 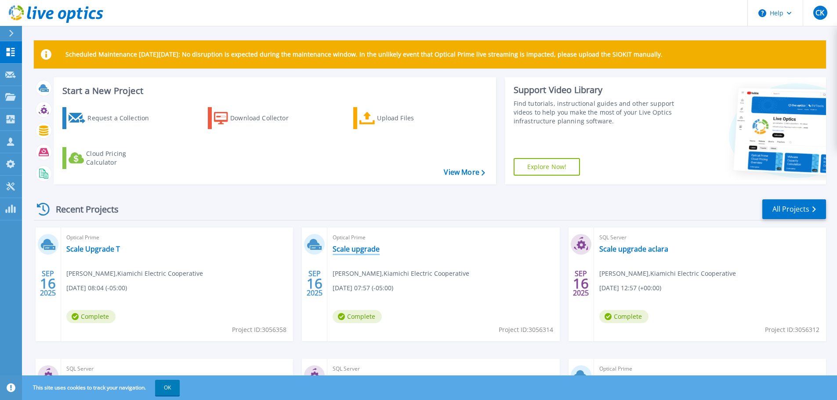 I want to click on div: Upload Files, so click(x=412, y=118).